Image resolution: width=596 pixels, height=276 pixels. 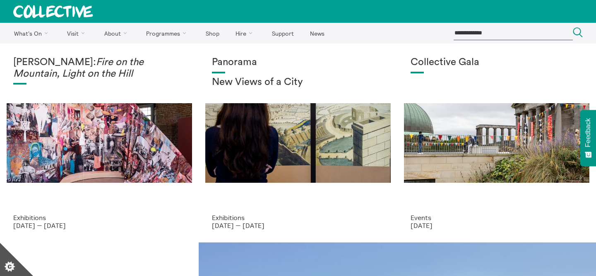 I want to click on h1: Panorama, so click(x=298, y=63).